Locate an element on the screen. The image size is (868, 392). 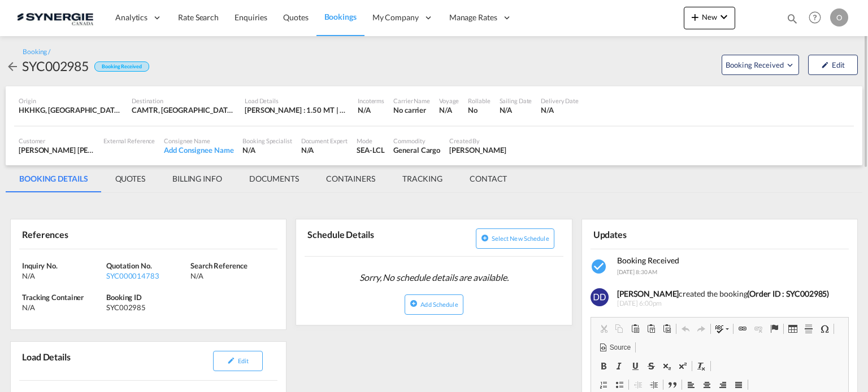
span: New is located at coordinates (709, 17).